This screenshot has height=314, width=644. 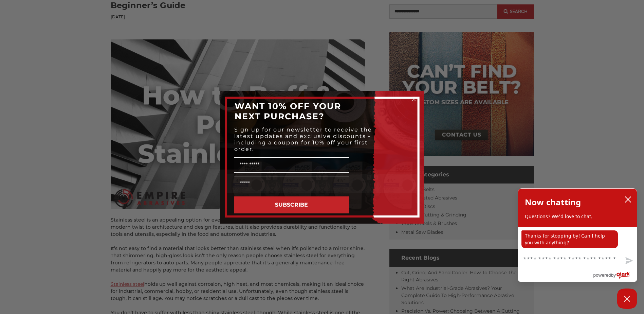 What do you see at coordinates (578, 235) in the screenshot?
I see `div: olark chatbox` at bounding box center [578, 235].